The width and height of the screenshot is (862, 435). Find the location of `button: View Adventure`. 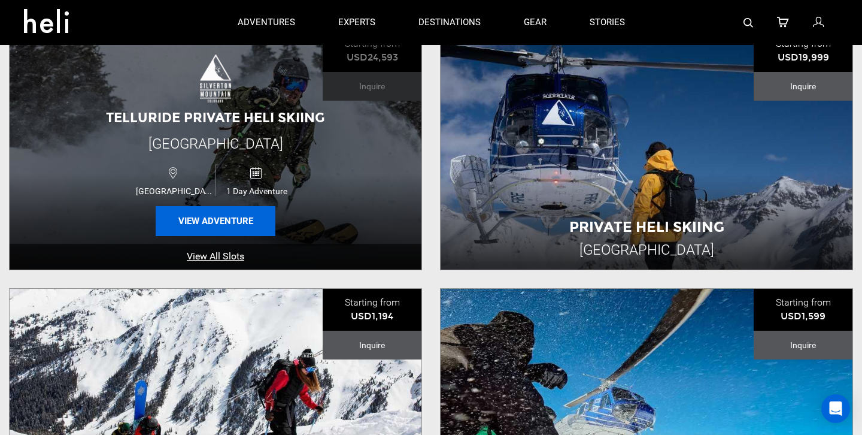

button: View Adventure is located at coordinates (216, 221).